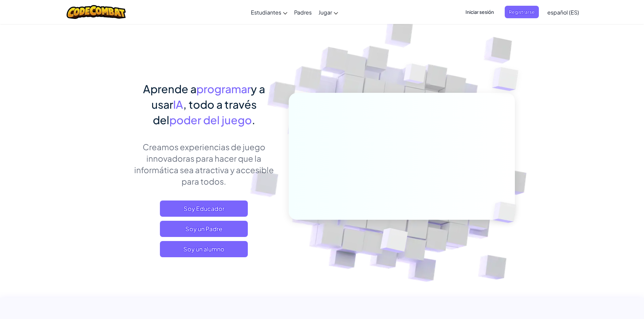 The image size is (644, 319). I want to click on span: Jugar, so click(325, 12).